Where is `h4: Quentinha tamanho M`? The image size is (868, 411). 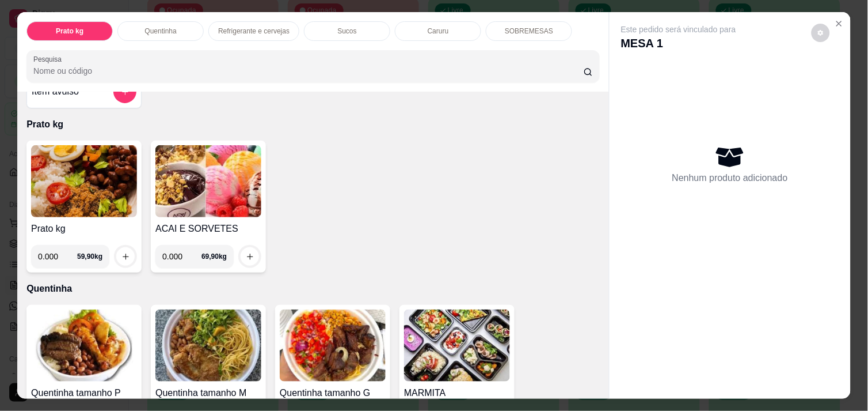 h4: Quentinha tamanho M is located at coordinates (209, 393).